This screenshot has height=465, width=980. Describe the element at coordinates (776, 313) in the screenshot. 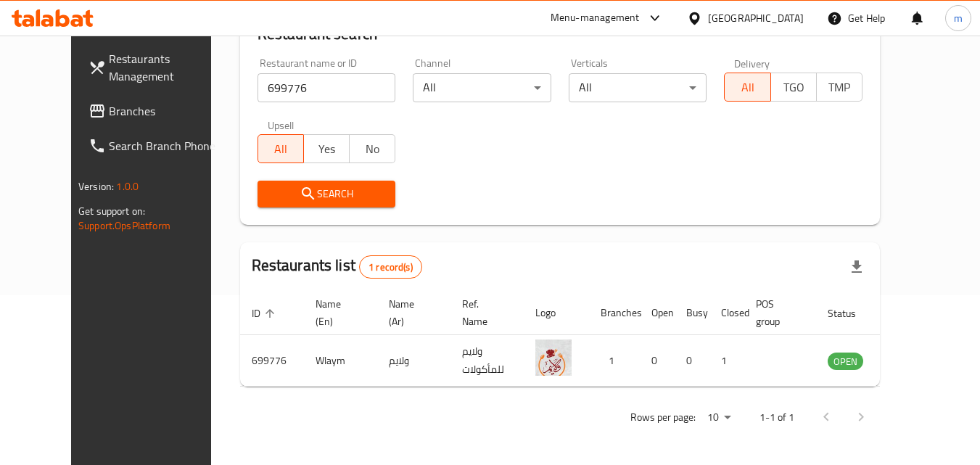

I see `span: POS group` at that location.